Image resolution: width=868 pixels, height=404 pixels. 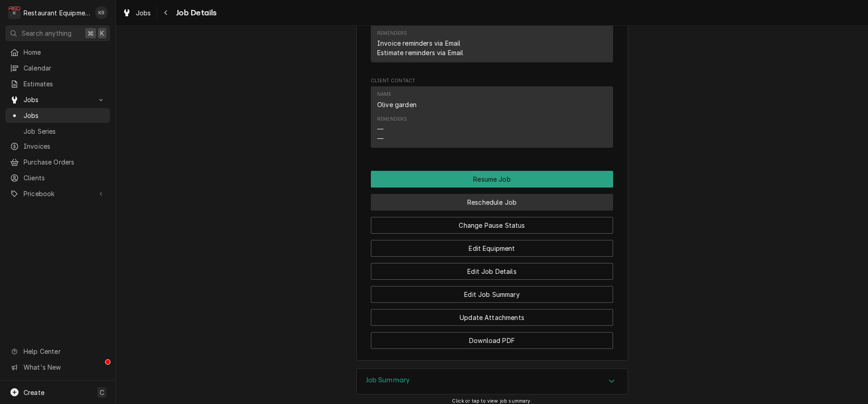 I want to click on a: Go to What's New, so click(x=57, y=367).